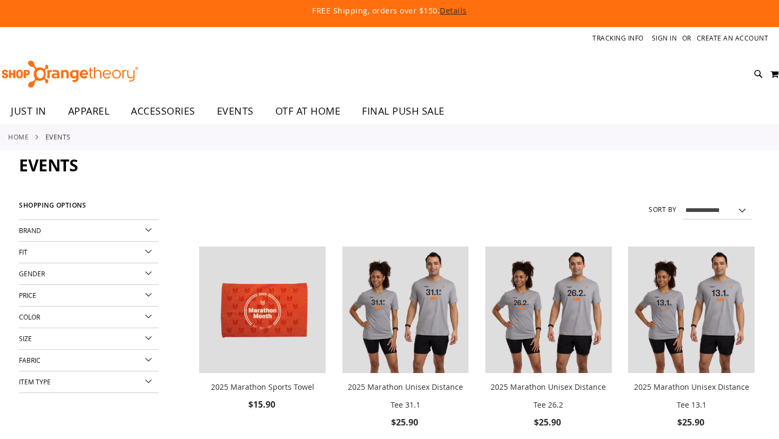 Image resolution: width=779 pixels, height=439 pixels. Describe the element at coordinates (89, 274) in the screenshot. I see `div: Gender` at that location.